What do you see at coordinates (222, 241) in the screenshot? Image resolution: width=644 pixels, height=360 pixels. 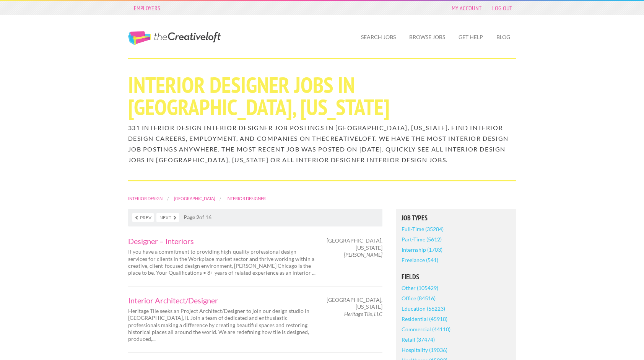 I see `a: Designer – Interiors` at bounding box center [222, 241].